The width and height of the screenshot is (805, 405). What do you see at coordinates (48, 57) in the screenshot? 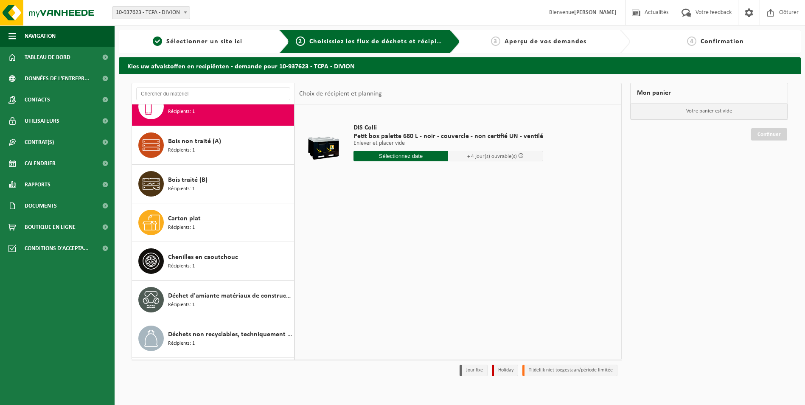
I see `span: Tableau de bord` at bounding box center [48, 57].